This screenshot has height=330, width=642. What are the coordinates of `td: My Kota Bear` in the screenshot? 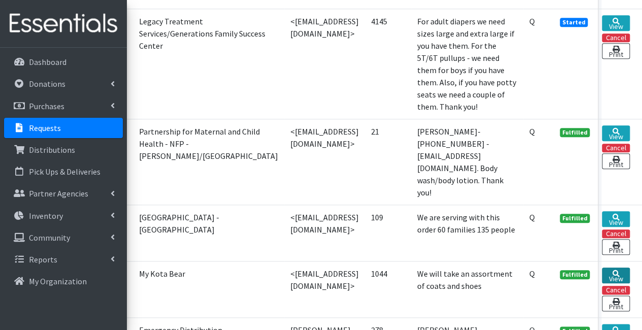 It's located at (209, 289).